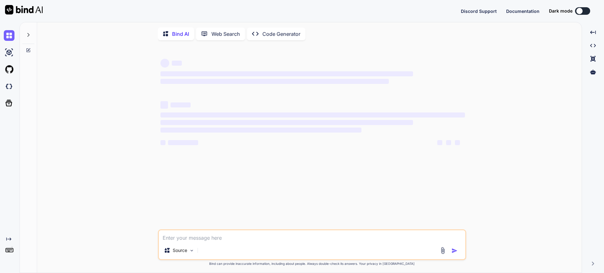  I want to click on button: Discord Support, so click(478, 11).